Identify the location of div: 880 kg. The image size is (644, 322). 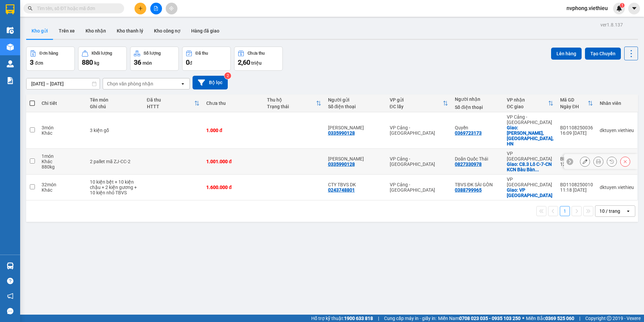
(62, 167).